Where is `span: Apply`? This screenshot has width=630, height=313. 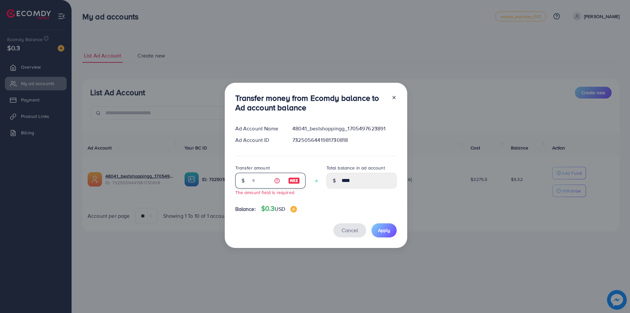
span: Apply is located at coordinates (384, 230).